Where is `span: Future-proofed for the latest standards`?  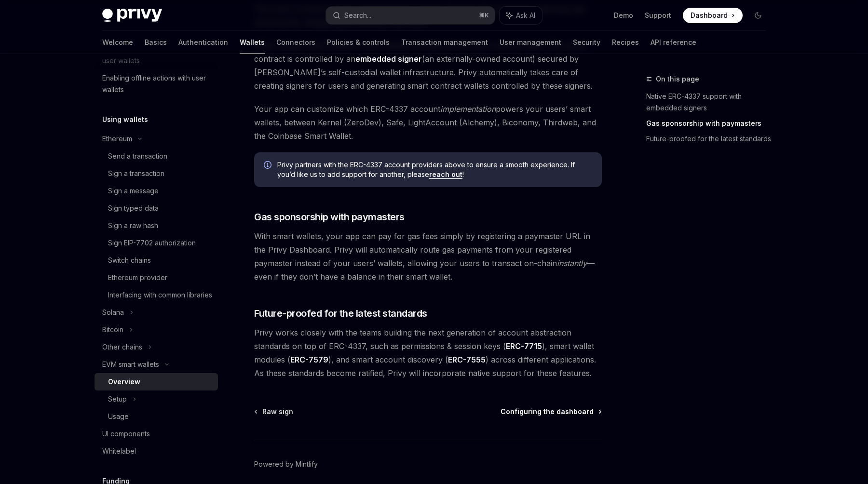
span: Future-proofed for the latest standards is located at coordinates (340, 313).